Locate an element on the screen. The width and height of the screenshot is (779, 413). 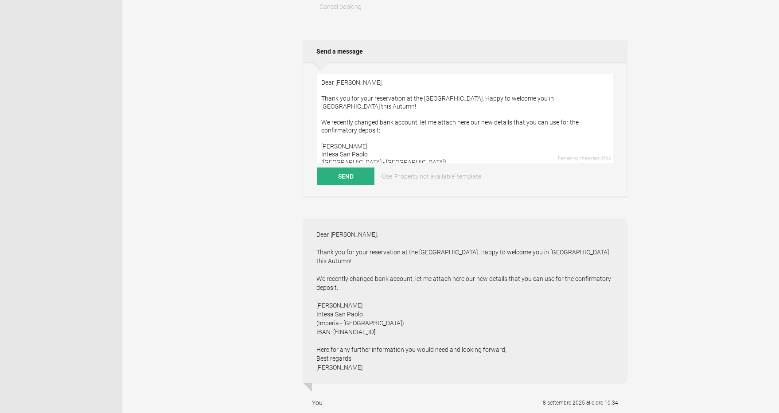
a: Use 'Property not available' template is located at coordinates (431, 176).